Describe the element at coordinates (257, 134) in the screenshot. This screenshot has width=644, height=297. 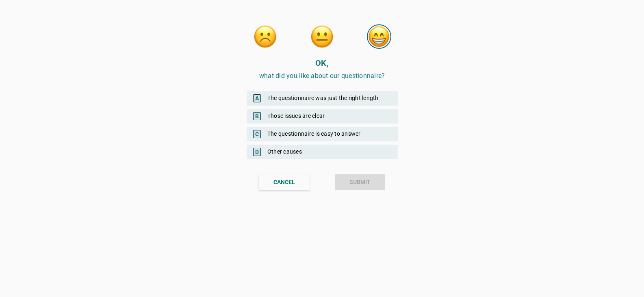
I see `font: C` at that location.